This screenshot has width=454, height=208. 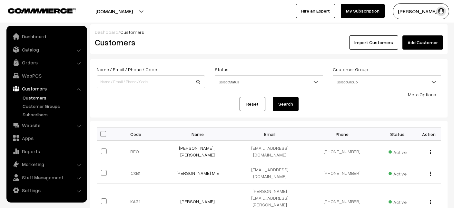 What do you see at coordinates (46, 164) in the screenshot?
I see `a: Marketing` at bounding box center [46, 164].